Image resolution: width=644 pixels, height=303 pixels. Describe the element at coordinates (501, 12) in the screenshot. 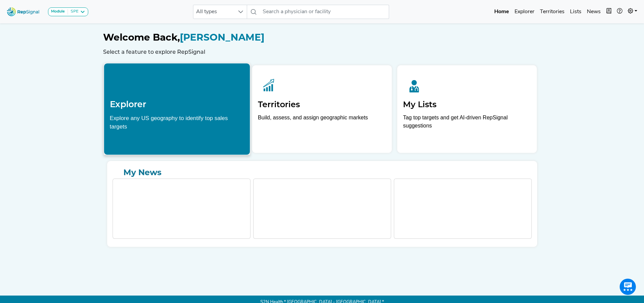

I see `a: Home` at that location.